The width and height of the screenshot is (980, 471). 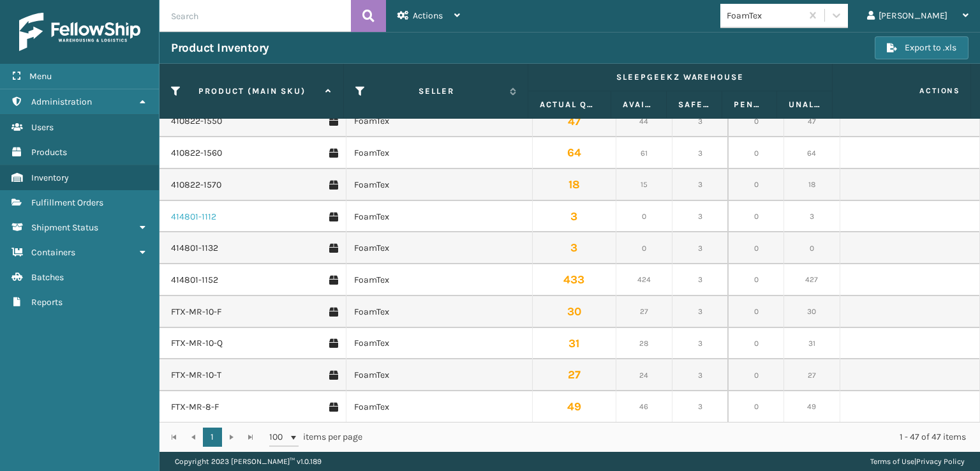 What do you see at coordinates (64, 227) in the screenshot?
I see `span: Shipment Status` at bounding box center [64, 227].